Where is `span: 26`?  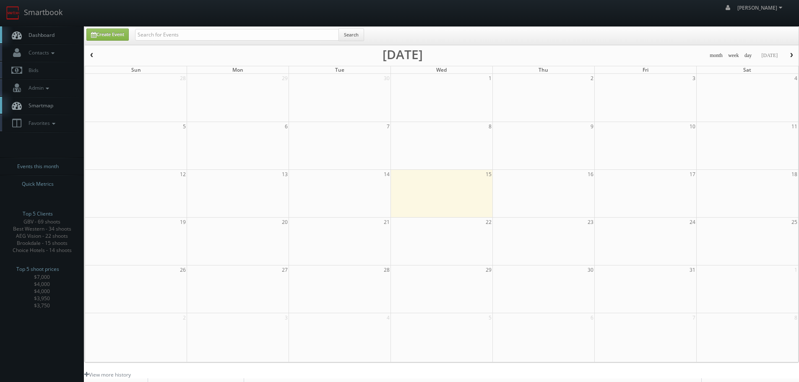
span: 26 is located at coordinates (183, 270).